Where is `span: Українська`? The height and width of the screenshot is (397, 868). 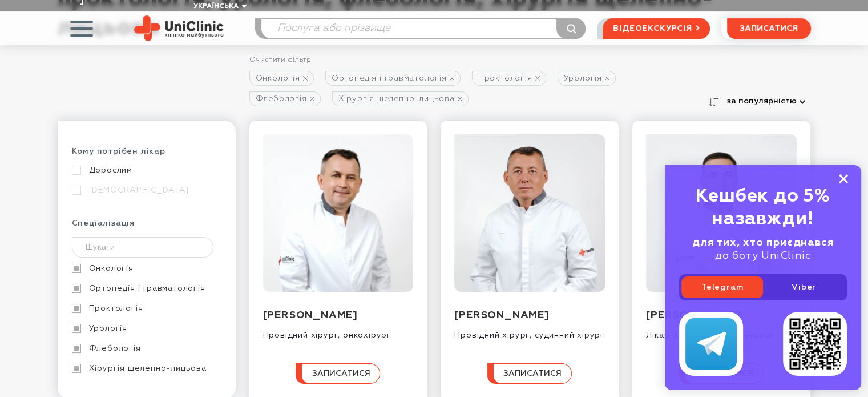 span: Українська is located at coordinates (216, 6).